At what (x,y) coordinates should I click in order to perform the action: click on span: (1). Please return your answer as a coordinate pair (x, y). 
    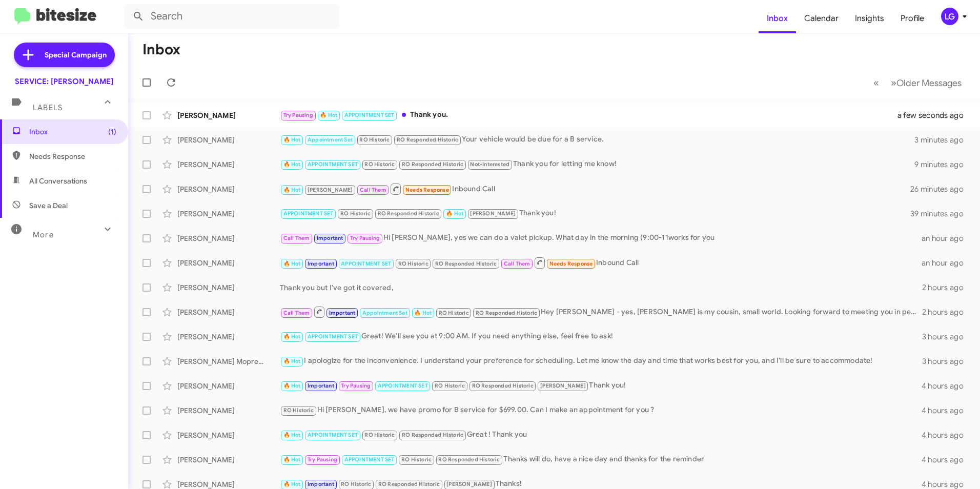
    Looking at the image, I should click on (112, 132).